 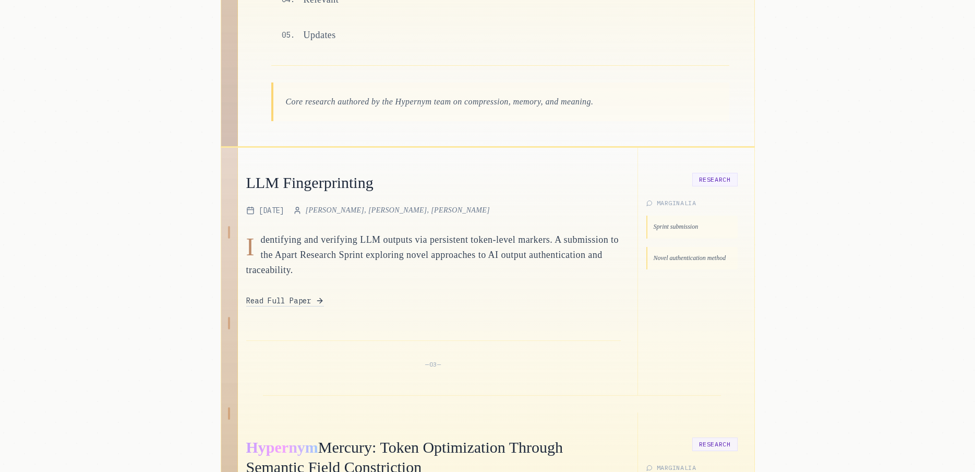 I want to click on span: Read Full Paper, so click(x=279, y=300).